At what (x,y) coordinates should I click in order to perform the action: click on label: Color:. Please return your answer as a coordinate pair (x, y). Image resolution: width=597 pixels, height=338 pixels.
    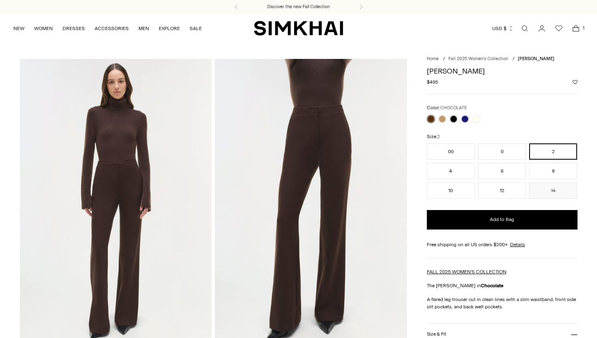
    Looking at the image, I should click on (447, 108).